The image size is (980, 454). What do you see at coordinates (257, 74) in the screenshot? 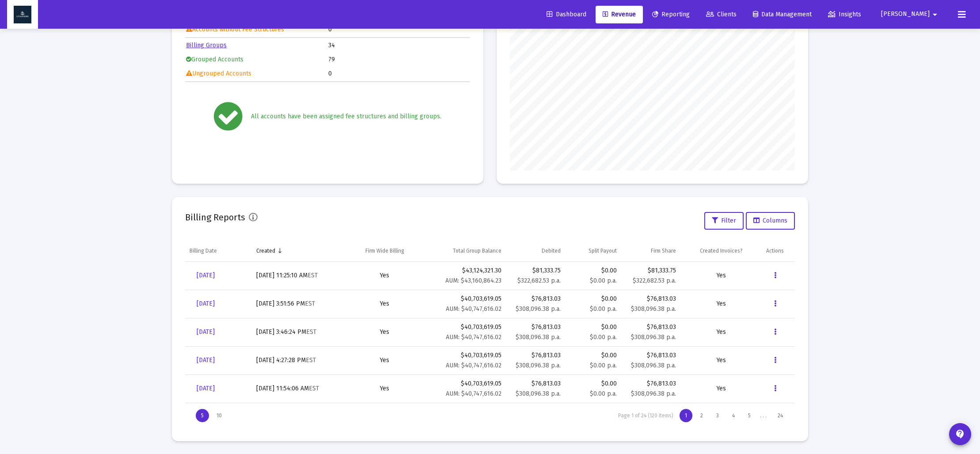
I see `td: Ungrouped Accounts` at bounding box center [257, 74].